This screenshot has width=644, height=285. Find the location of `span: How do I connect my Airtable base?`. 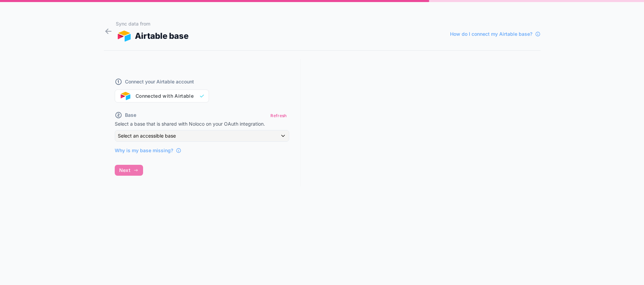

span: How do I connect my Airtable base? is located at coordinates (491, 34).